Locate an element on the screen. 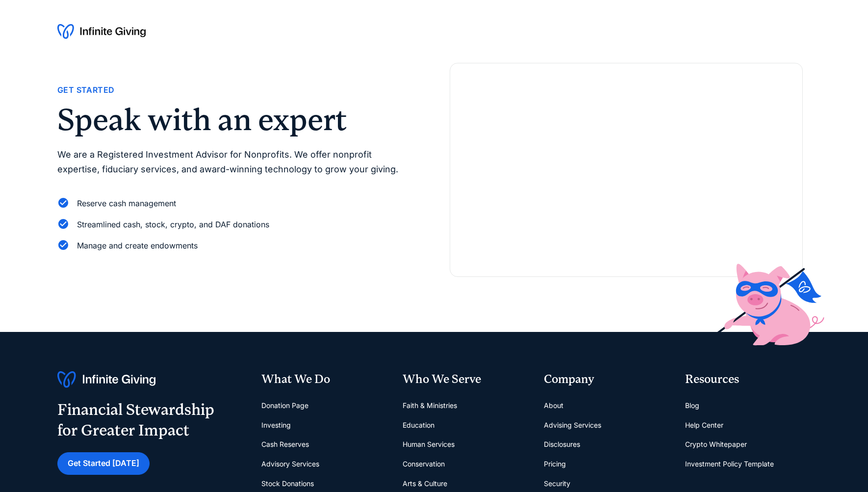 This screenshot has width=868, height=492. a: Investment Policy Template is located at coordinates (729, 464).